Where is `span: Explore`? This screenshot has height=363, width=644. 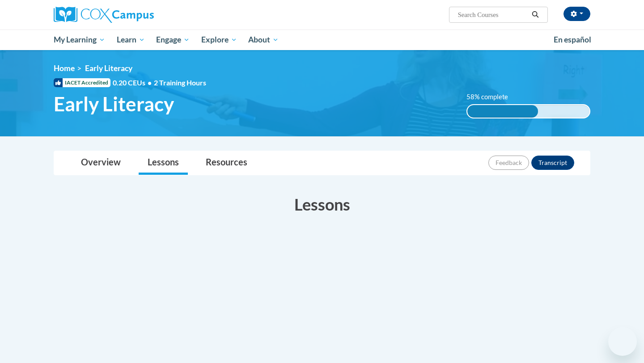 span: Explore is located at coordinates (219, 39).